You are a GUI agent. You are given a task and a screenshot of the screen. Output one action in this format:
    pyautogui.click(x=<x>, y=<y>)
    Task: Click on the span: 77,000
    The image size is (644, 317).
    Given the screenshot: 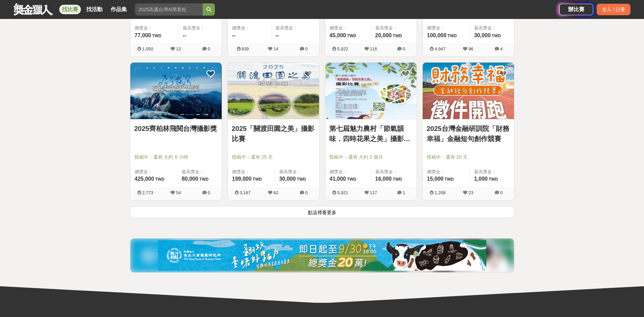 What is the action you would take?
    pyautogui.click(x=143, y=35)
    